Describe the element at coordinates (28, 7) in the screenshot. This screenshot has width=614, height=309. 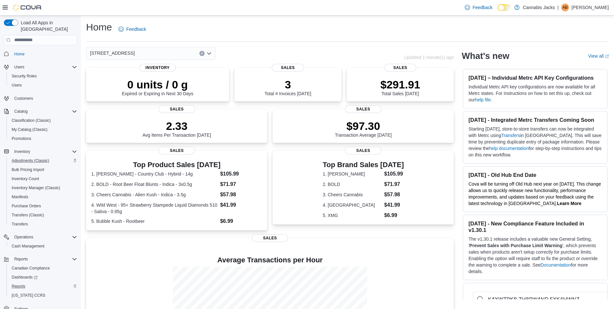
I see `img: Cova` at that location.